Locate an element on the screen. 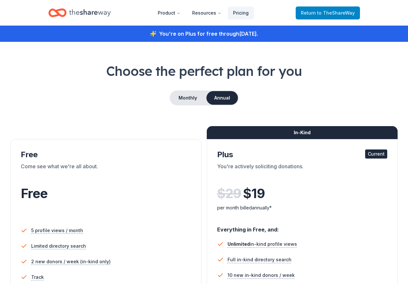  button: Product is located at coordinates (169, 13).